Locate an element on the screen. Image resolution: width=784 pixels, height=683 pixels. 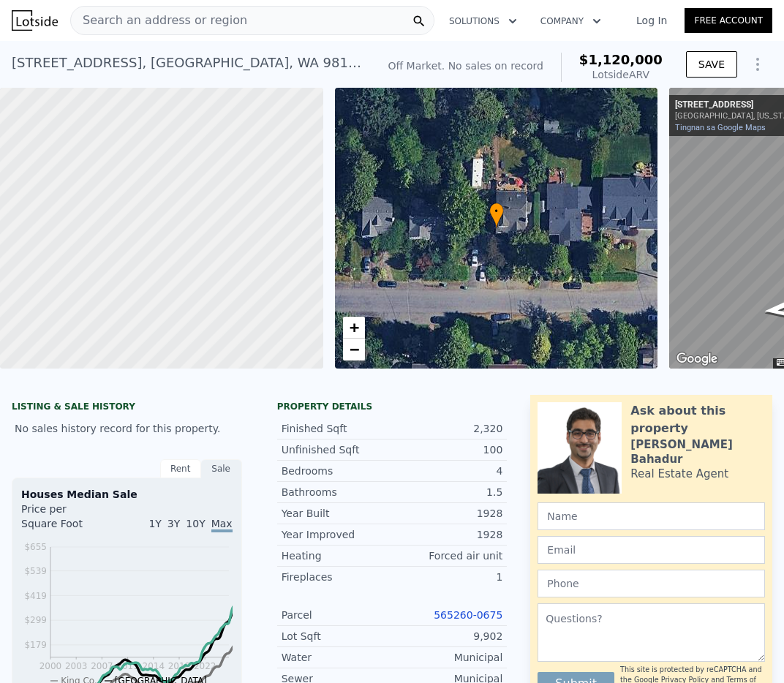
a: Zoom out is located at coordinates (354, 350).